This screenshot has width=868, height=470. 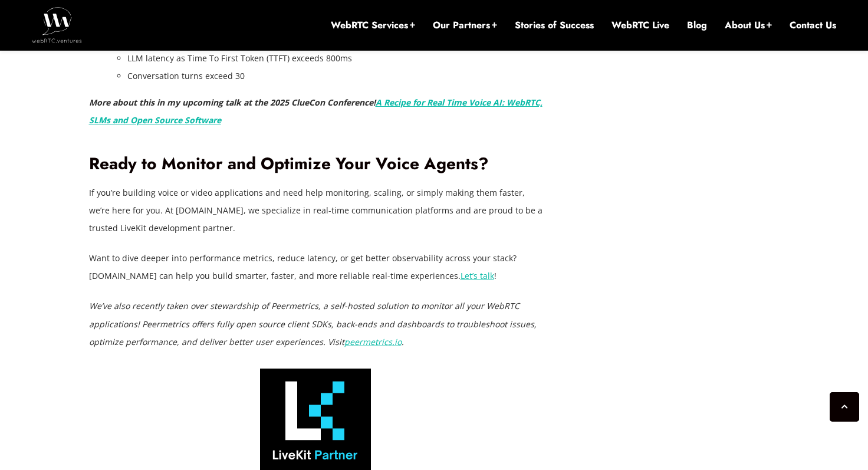 I want to click on a: Blog, so click(x=698, y=25).